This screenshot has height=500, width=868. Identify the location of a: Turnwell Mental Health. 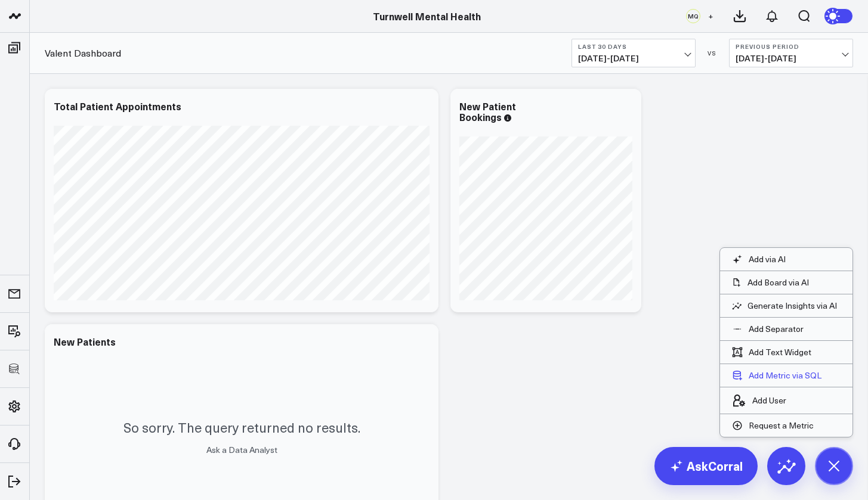
(426, 16).